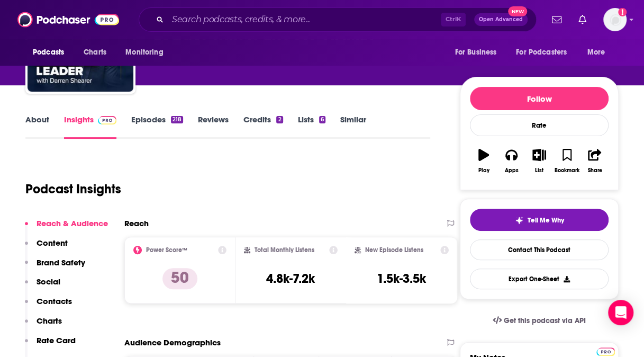 The width and height of the screenshot is (644, 357). What do you see at coordinates (144, 53) in the screenshot?
I see `span: Monitoring` at bounding box center [144, 53].